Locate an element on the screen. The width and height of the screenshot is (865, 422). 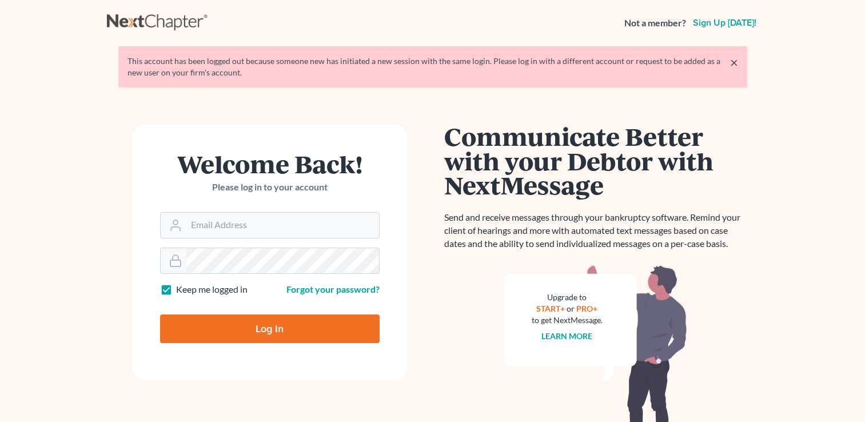
h1: Communicate Better with your Debtor with NextMessage is located at coordinates (596, 161).